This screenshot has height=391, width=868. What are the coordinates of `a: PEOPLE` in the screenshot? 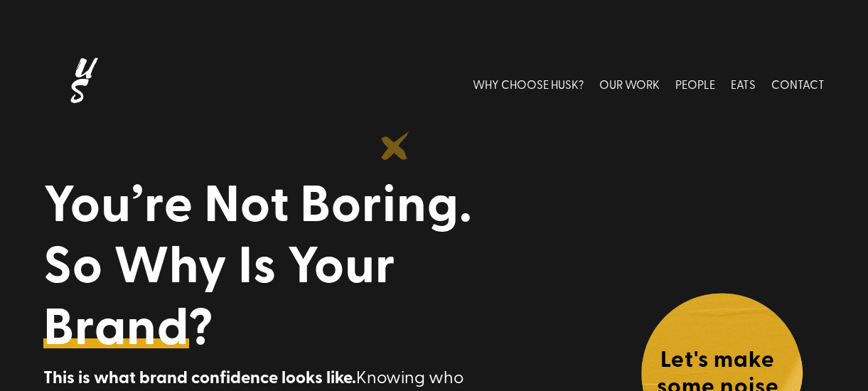 It's located at (695, 83).